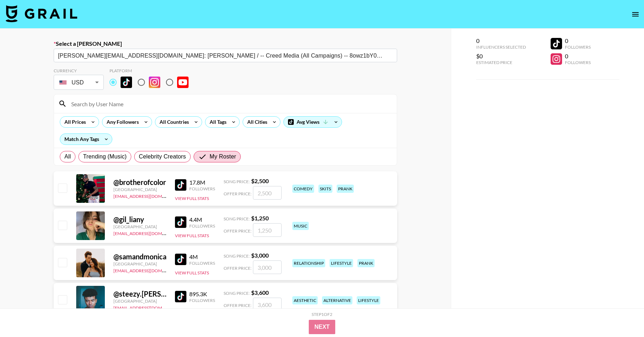 This screenshot has width=644, height=337. Describe the element at coordinates (223, 157) in the screenshot. I see `span: My Roster` at that location.